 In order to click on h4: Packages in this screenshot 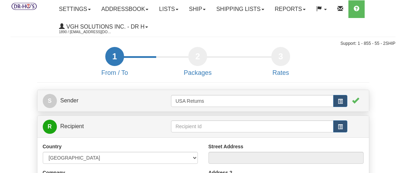, I will do `click(198, 73)`.